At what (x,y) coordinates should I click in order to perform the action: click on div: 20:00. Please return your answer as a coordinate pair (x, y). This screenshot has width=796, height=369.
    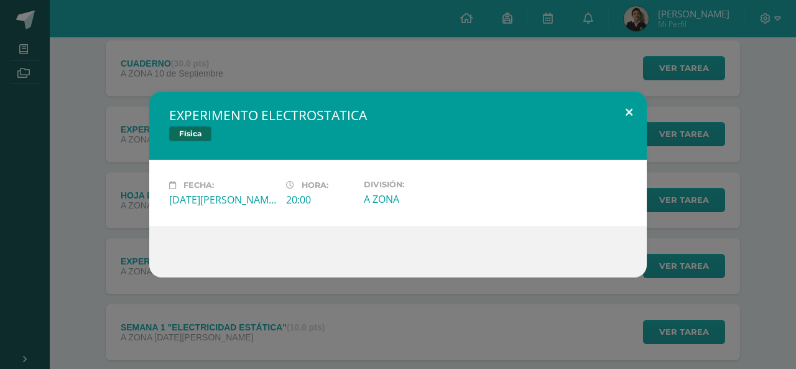
    Looking at the image, I should click on (320, 200).